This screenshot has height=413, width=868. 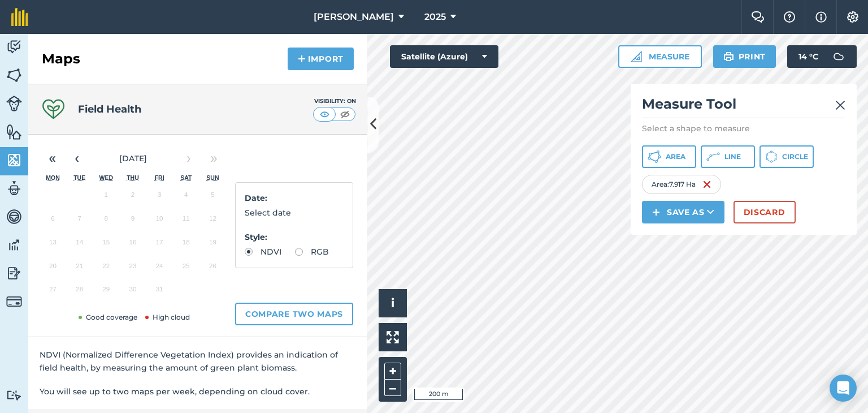 I want to click on p: Select date, so click(x=294, y=213).